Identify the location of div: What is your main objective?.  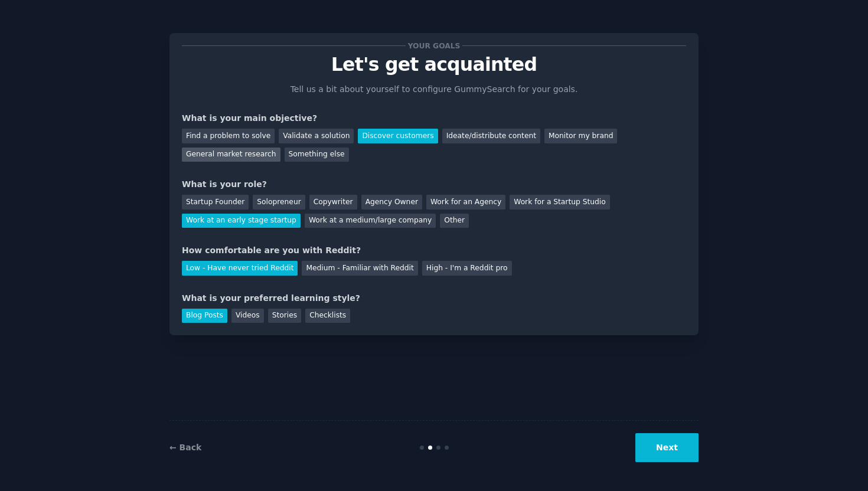
(434, 118).